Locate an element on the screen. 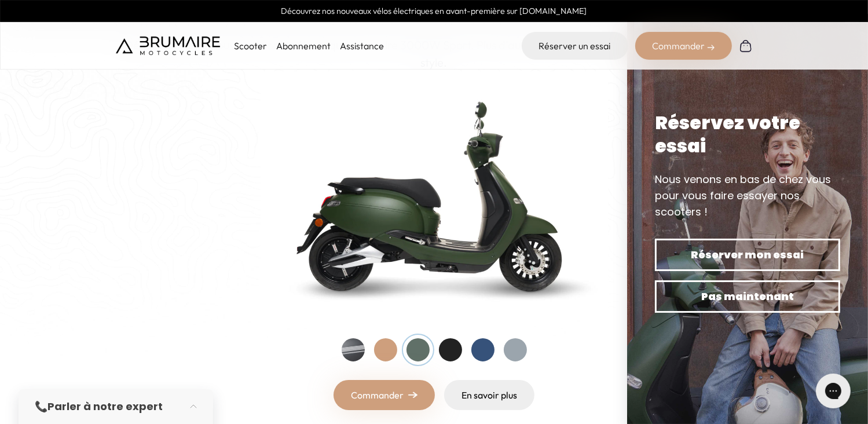  a: En savoir plus is located at coordinates (489, 395).